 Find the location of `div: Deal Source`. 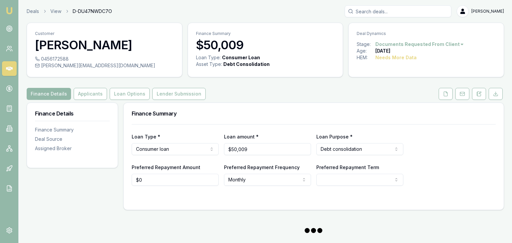

div: Deal Source is located at coordinates (72, 139).